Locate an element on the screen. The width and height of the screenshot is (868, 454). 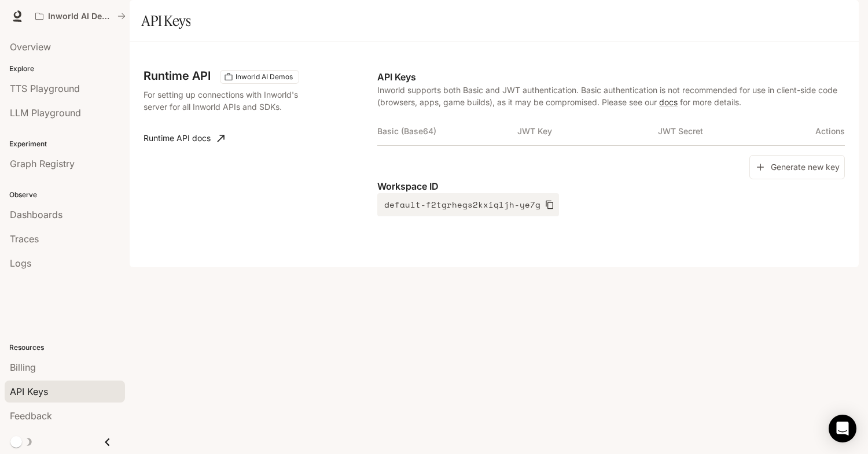
button: Generate new key is located at coordinates (797, 167).